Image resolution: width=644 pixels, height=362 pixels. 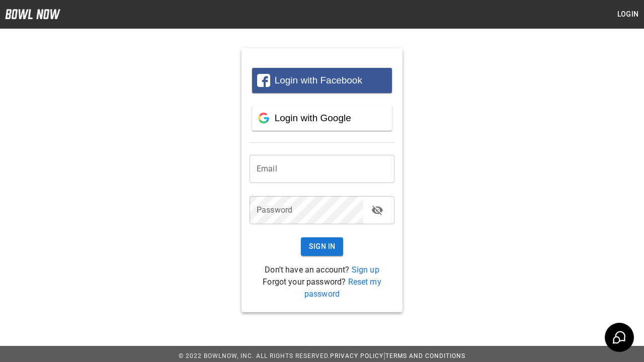 What do you see at coordinates (322, 288) in the screenshot?
I see `p: Forgot your password?` at bounding box center [322, 288].